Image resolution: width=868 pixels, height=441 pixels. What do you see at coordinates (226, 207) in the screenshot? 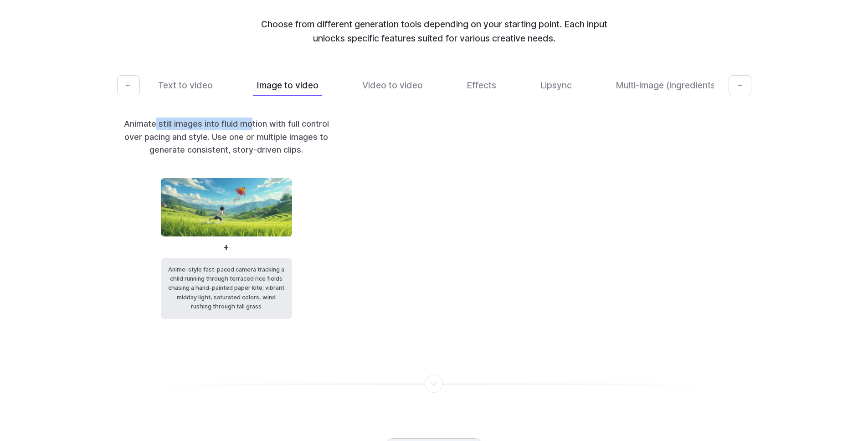
I see `img: Anime-style fast-paced camera tracking a child running through terraced rice fields chasing a han...` at bounding box center [226, 207].